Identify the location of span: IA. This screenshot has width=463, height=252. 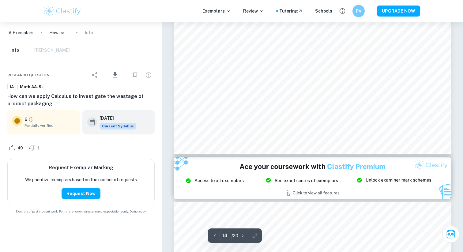
(12, 87).